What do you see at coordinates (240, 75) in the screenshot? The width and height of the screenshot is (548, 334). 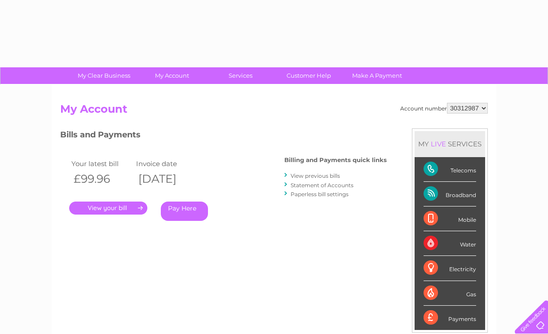 I see `a: Services` at bounding box center [240, 75].